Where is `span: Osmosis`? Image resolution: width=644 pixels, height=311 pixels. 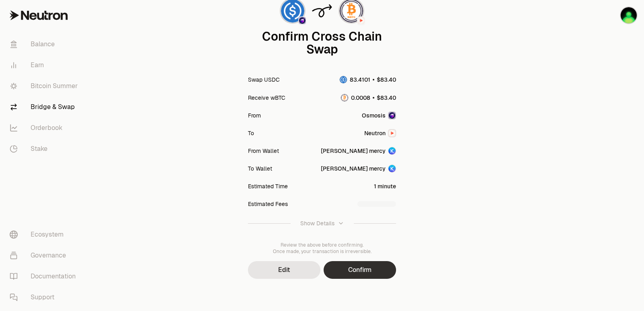 span: Osmosis is located at coordinates (373, 116).